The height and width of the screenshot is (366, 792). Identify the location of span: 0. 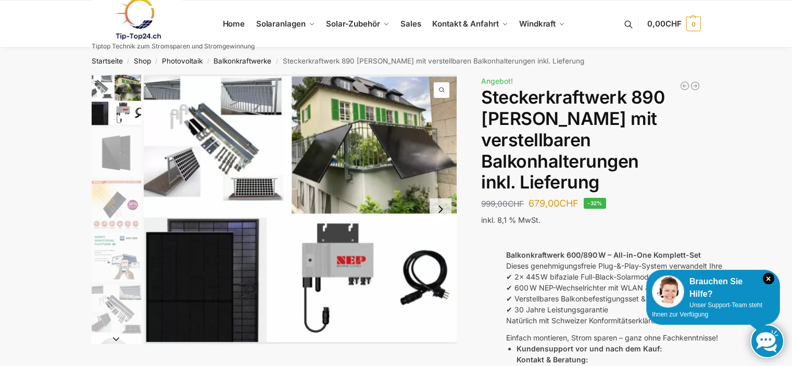
(693, 24).